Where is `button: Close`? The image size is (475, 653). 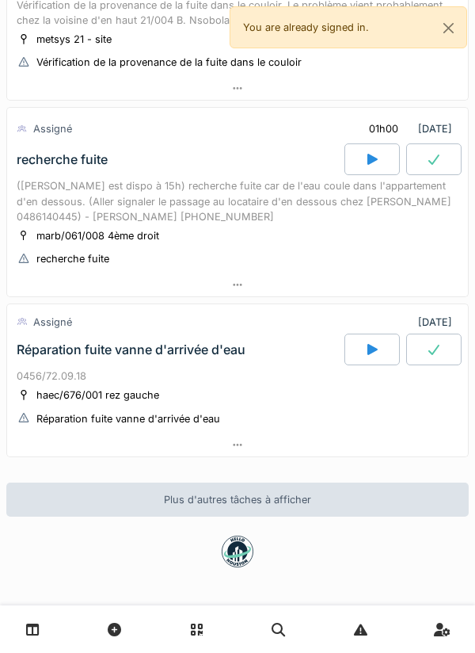 button: Close is located at coordinates (448, 28).